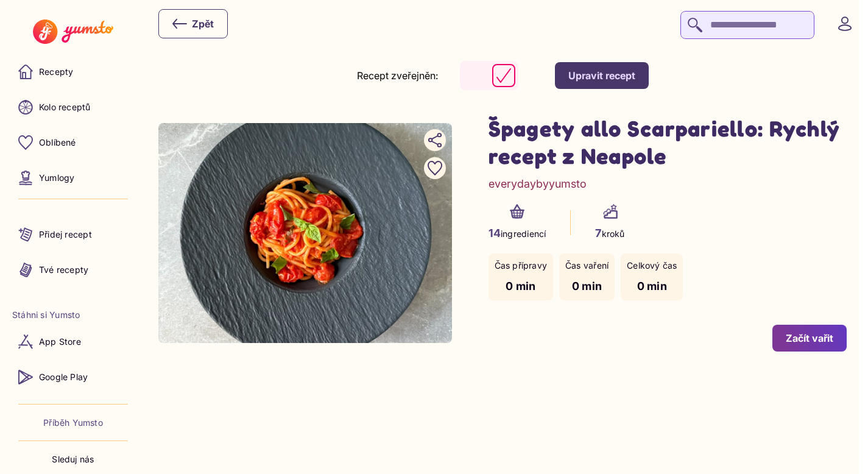  I want to click on div: Upravit recept, so click(602, 75).